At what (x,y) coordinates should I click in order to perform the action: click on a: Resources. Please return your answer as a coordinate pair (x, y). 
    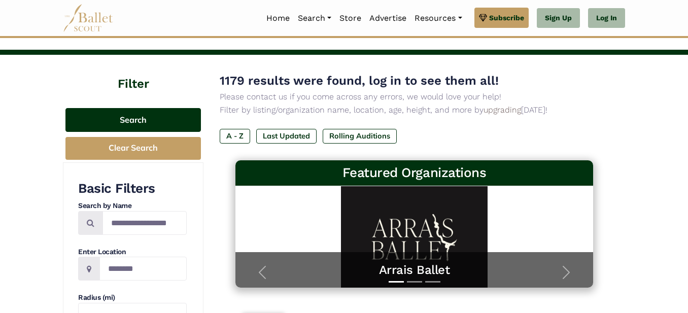
    Looking at the image, I should click on (438, 18).